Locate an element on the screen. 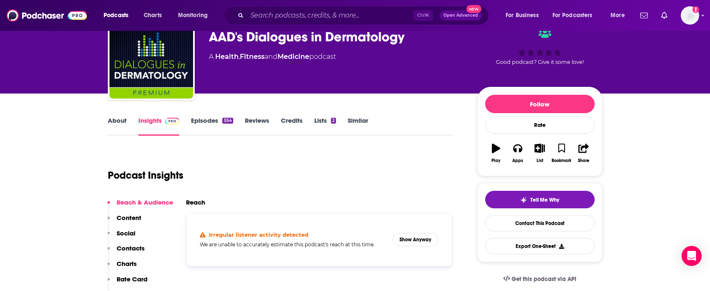 Image resolution: width=710 pixels, height=291 pixels. p: Reach & Audience is located at coordinates (145, 202).